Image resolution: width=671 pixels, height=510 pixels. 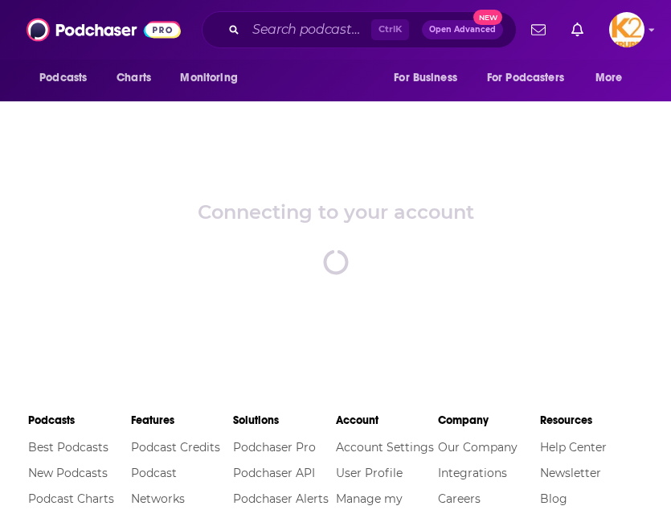 I want to click on a: New Podcasts, so click(x=68, y=473).